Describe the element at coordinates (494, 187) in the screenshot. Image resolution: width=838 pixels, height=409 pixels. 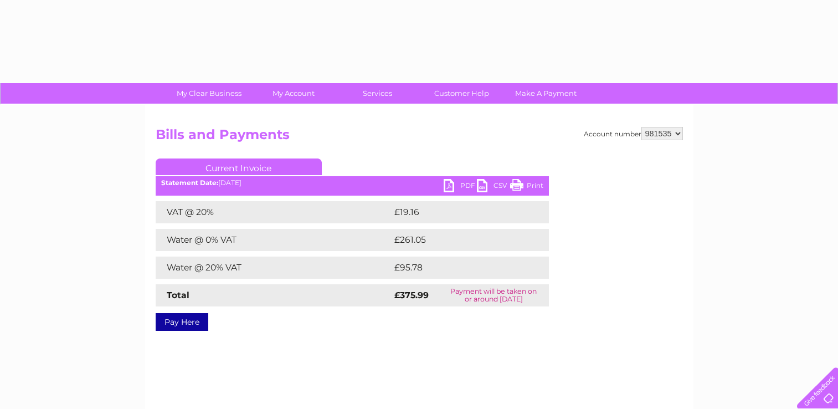
I see `a: CSV` at that location.